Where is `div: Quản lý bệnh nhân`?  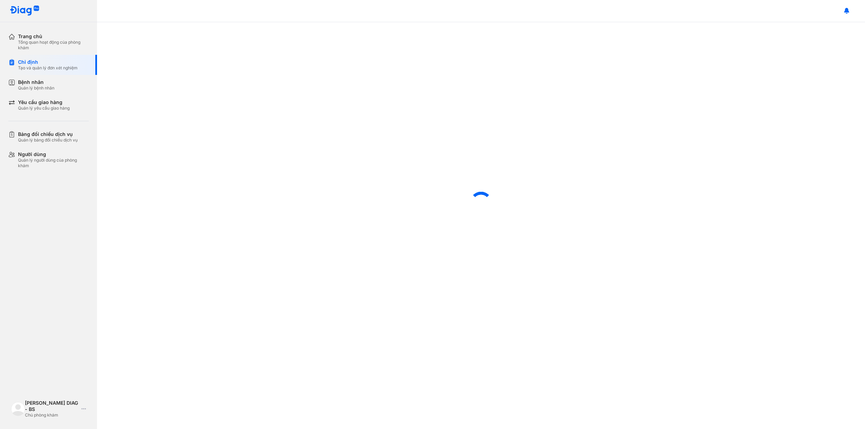
div: Quản lý bệnh nhân is located at coordinates (36, 88).